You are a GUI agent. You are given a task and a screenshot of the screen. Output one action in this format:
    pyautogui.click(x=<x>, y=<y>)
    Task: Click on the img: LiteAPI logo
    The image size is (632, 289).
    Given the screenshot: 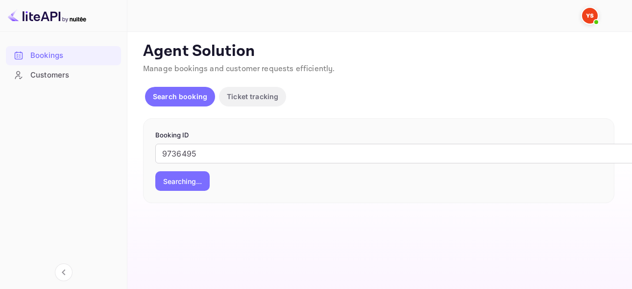 What is the action you would take?
    pyautogui.click(x=47, y=16)
    